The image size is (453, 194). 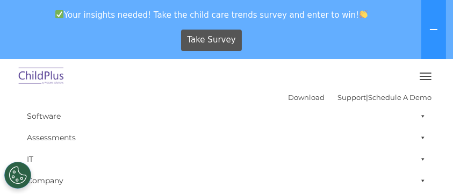 I want to click on a: Assessments, so click(x=226, y=137).